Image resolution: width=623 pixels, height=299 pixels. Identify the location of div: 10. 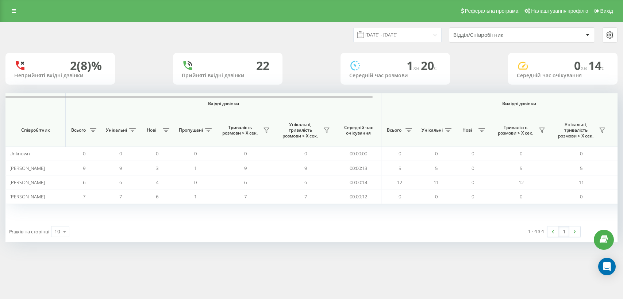
(57, 232).